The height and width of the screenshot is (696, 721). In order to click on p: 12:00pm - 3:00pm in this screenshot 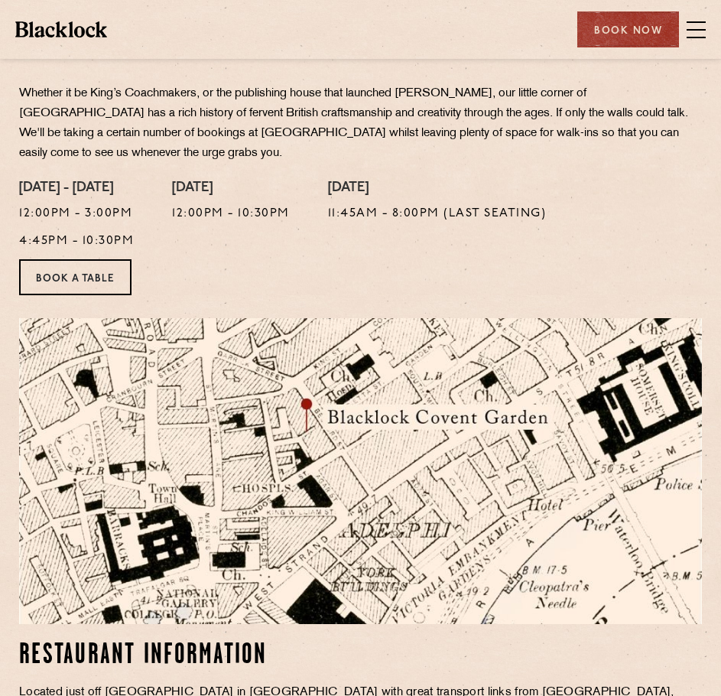, I will do `click(76, 214)`.